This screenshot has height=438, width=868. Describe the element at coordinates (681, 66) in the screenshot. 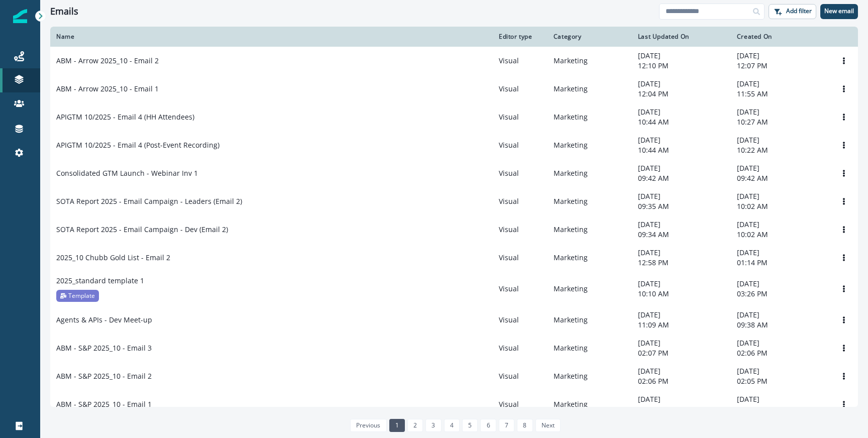

I see `p: 12:10 PM` at that location.